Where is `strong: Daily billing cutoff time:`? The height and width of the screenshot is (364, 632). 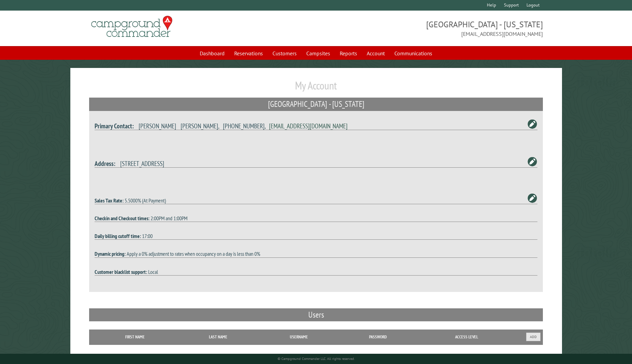 strong: Daily billing cutoff time: is located at coordinates (118, 236).